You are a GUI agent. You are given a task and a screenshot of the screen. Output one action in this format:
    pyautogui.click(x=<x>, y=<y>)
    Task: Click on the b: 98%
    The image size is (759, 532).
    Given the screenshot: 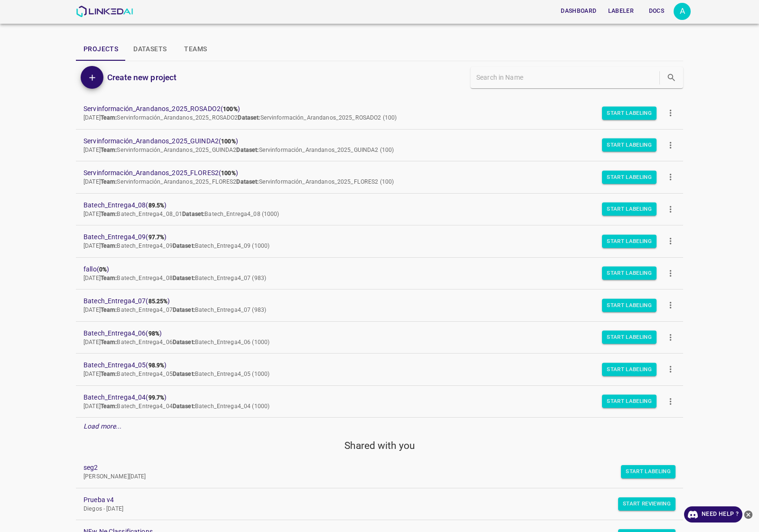 What is the action you would take?
    pyautogui.click(x=154, y=333)
    